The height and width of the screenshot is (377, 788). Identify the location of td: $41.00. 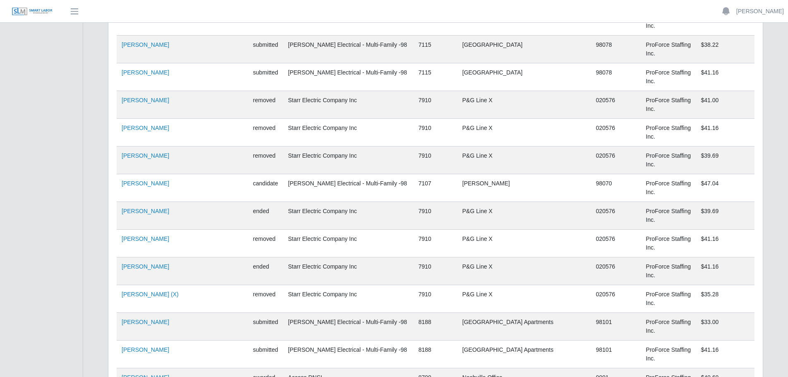
(725, 105).